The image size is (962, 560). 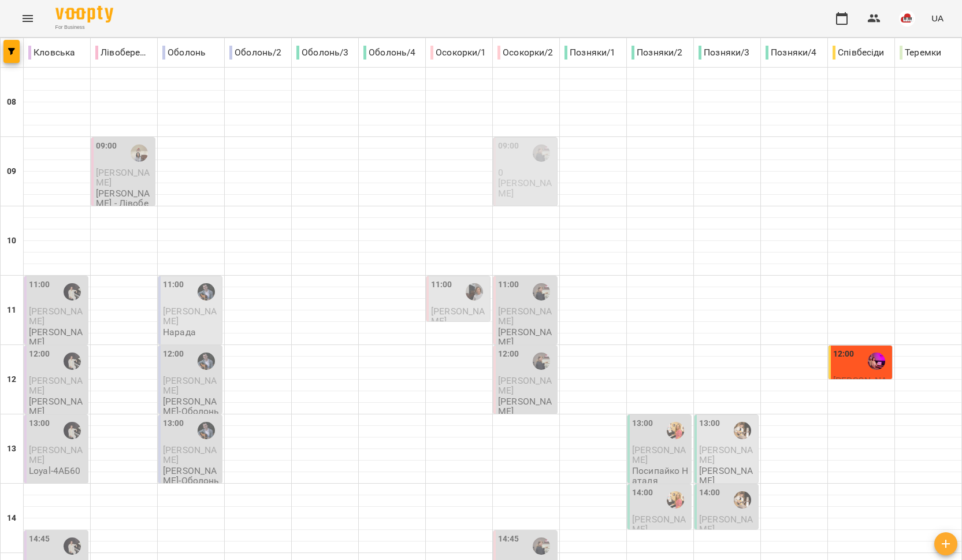 I want to click on p: Осокорки/1, so click(x=458, y=52).